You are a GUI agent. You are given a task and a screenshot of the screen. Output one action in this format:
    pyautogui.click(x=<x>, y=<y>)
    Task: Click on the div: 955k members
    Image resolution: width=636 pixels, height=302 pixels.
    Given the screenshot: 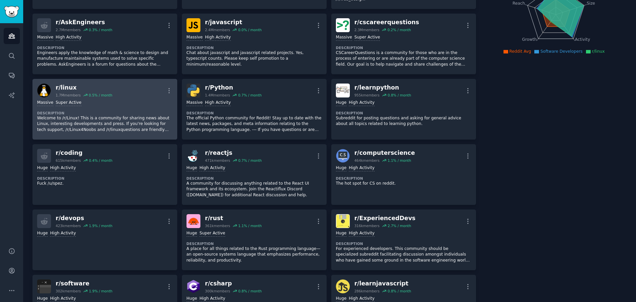 What is the action you would take?
    pyautogui.click(x=367, y=95)
    